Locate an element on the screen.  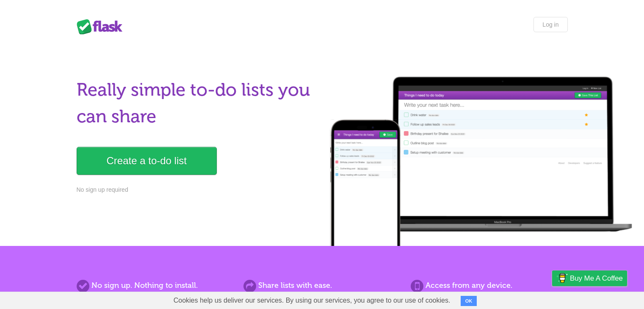
button: OK is located at coordinates (468, 301).